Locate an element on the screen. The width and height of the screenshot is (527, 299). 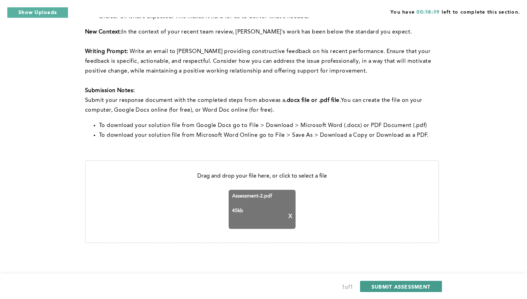
span: You have left to complete this section. is located at coordinates (455, 11).